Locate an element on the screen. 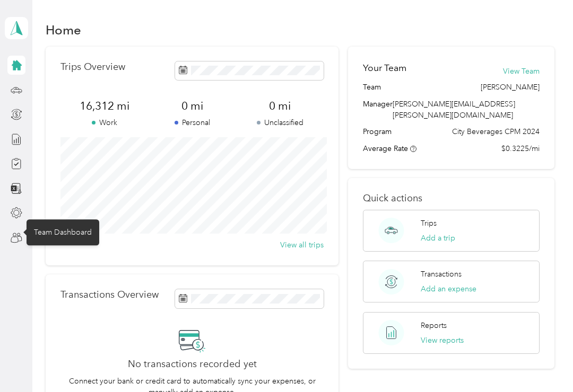 The image size is (573, 392). h1: Home is located at coordinates (63, 30).